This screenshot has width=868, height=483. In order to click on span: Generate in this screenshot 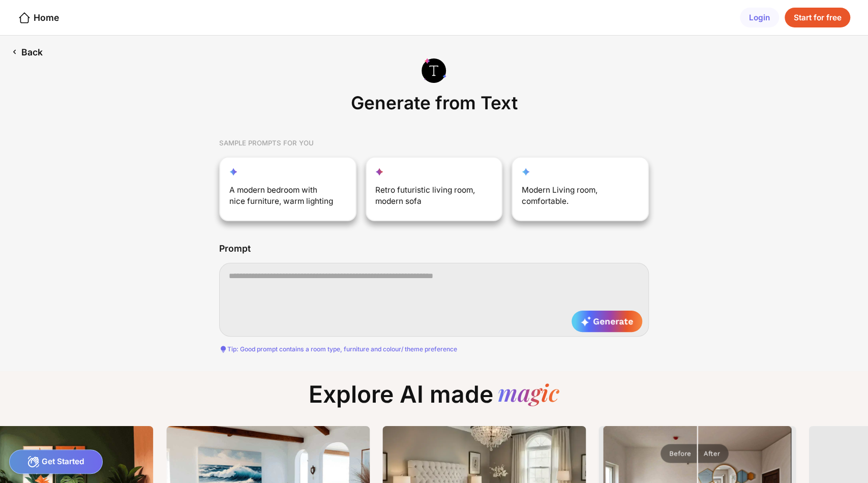, I will do `click(606, 321)`.